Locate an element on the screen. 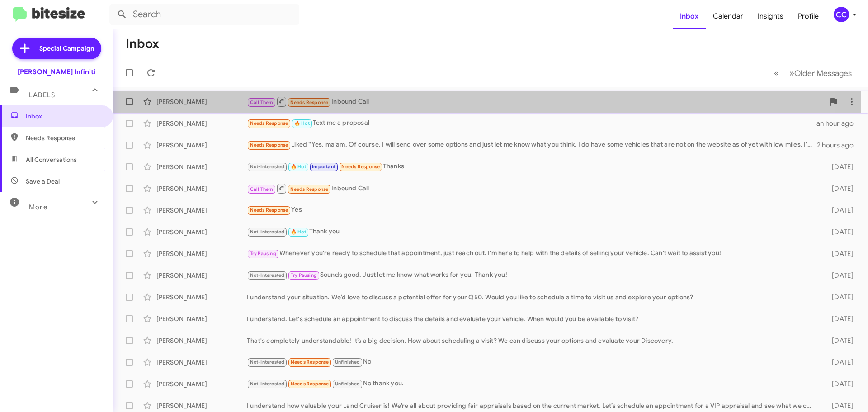  div: Thanks is located at coordinates (532, 167).